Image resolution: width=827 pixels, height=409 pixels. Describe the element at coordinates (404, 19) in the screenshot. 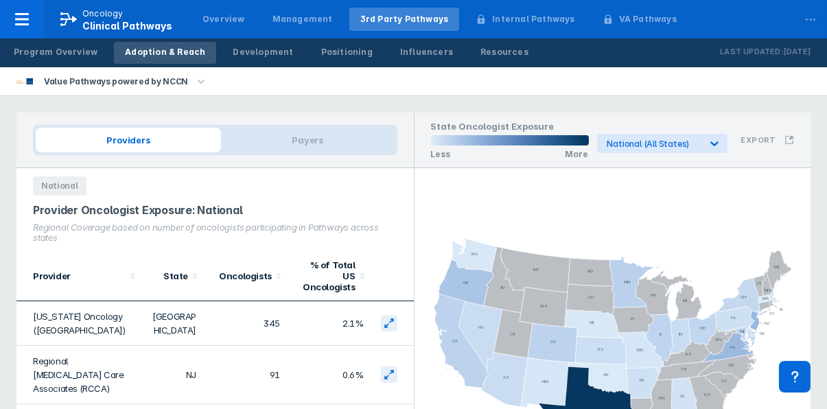

I see `a: 3rd Party Pathways` at that location.